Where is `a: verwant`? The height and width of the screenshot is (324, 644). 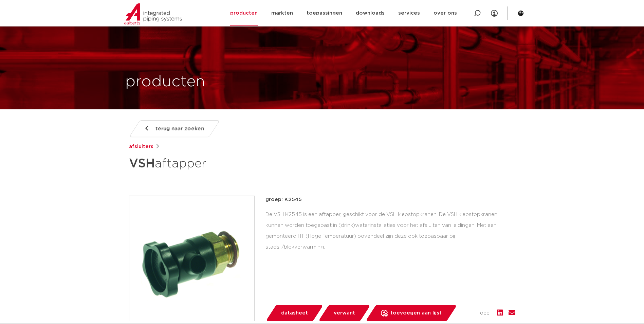
a: verwant is located at coordinates (344, 313).